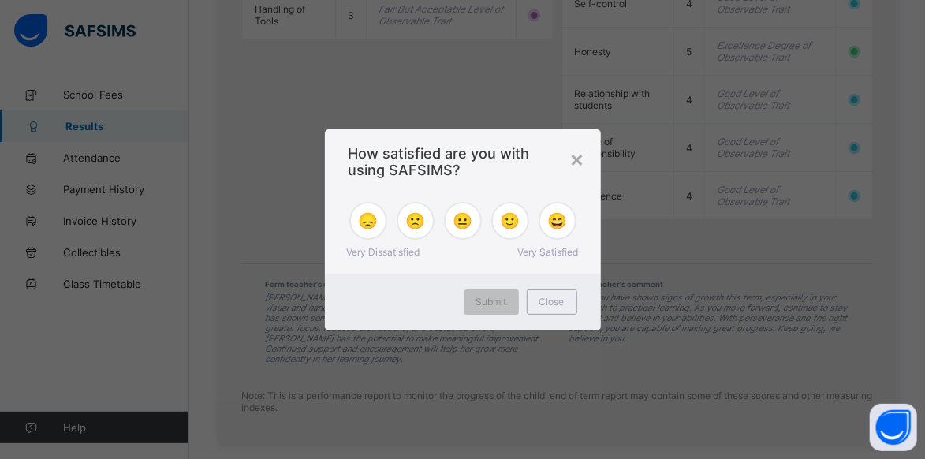 The width and height of the screenshot is (925, 459). What do you see at coordinates (491, 301) in the screenshot?
I see `span: Submit` at bounding box center [491, 301].